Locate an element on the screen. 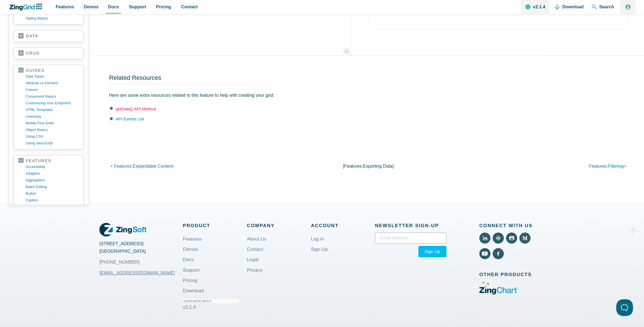  a: getData() API Method is located at coordinates (136, 109).